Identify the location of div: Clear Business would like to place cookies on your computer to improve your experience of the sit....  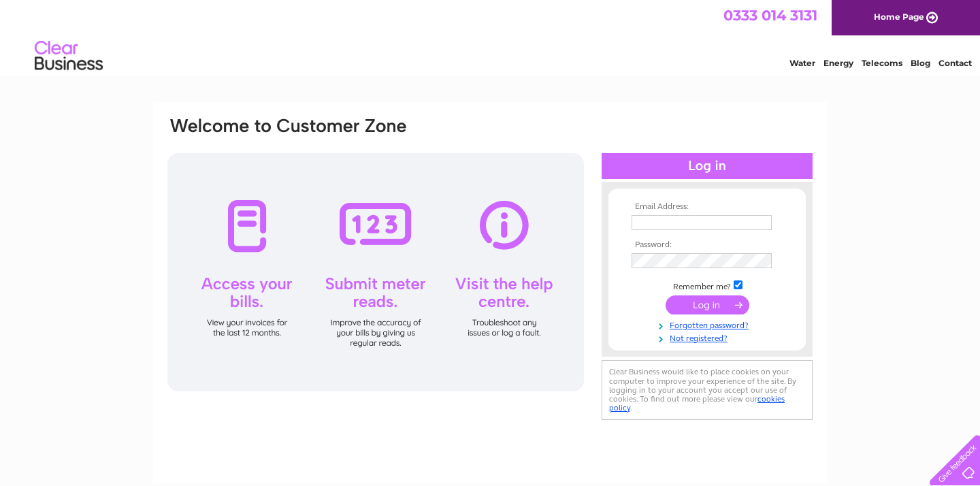
(708, 389).